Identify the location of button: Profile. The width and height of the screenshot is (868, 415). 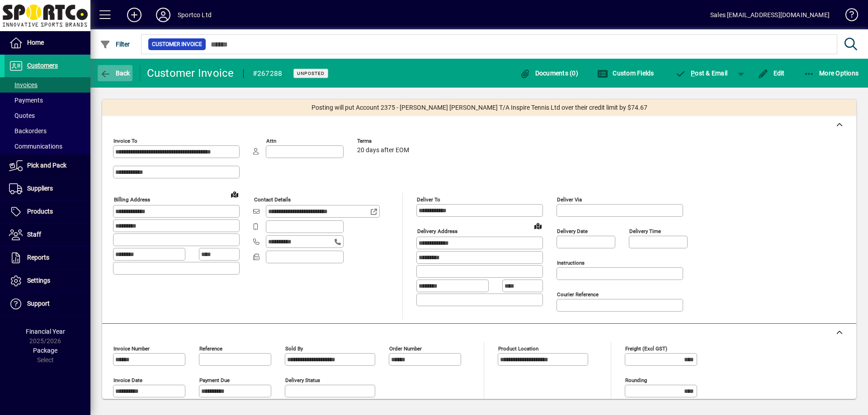
(163, 15).